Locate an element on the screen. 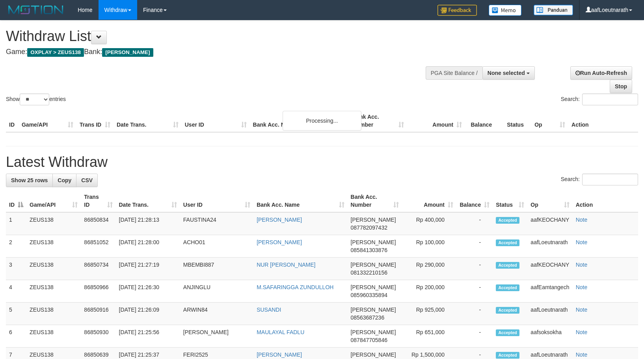  th: Bank Acc. Number is located at coordinates (378, 121).